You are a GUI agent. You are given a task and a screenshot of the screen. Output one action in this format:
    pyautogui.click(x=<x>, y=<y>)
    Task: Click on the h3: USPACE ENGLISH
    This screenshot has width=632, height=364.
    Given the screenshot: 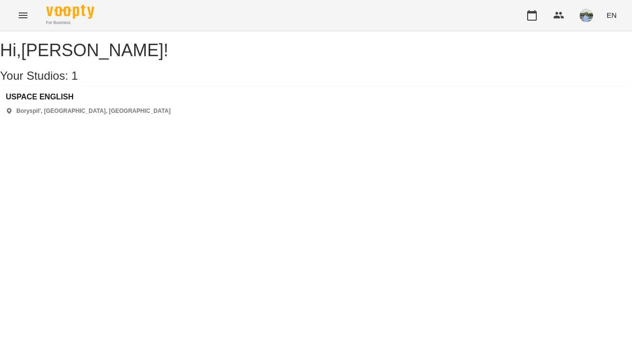 What is the action you would take?
    pyautogui.click(x=88, y=97)
    